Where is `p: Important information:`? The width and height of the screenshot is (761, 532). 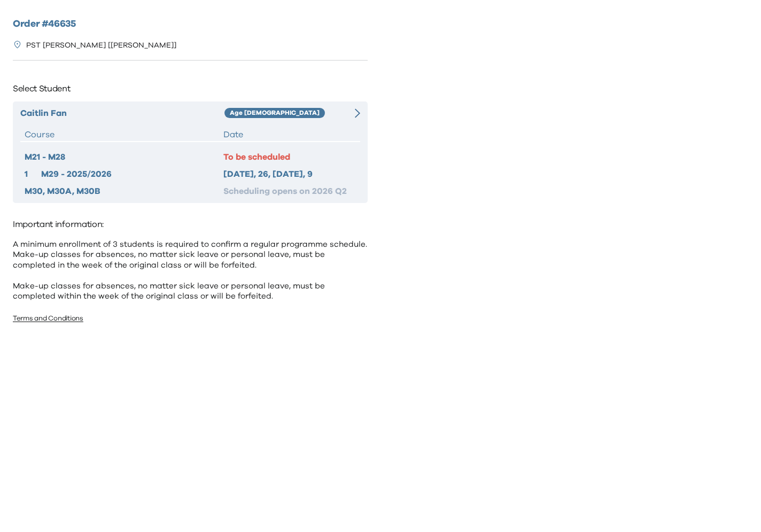
p: Important information: is located at coordinates (191, 224).